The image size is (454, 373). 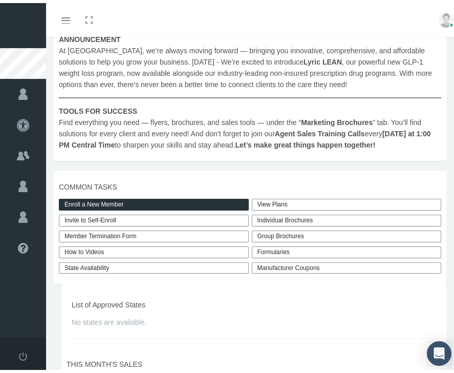 What do you see at coordinates (254, 302) in the screenshot?
I see `span: List of Approved States` at bounding box center [254, 302].